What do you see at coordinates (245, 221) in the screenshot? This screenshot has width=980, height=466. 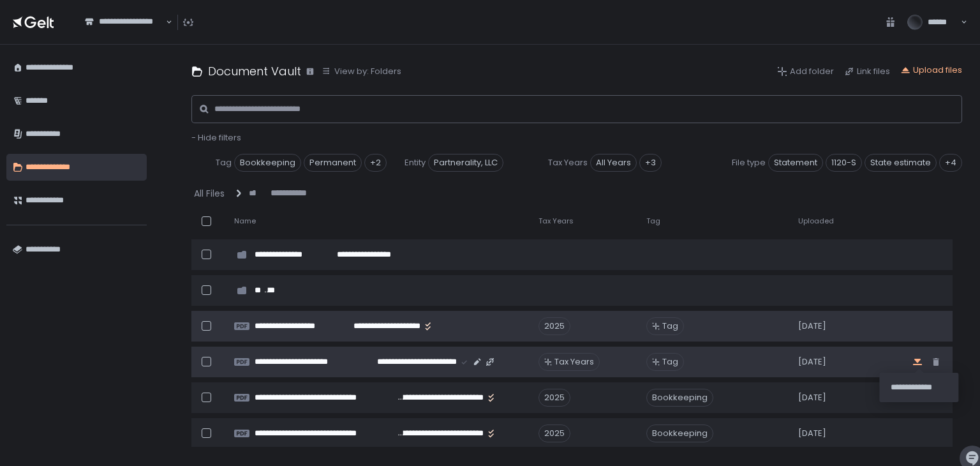 I see `span: Name` at bounding box center [245, 221].